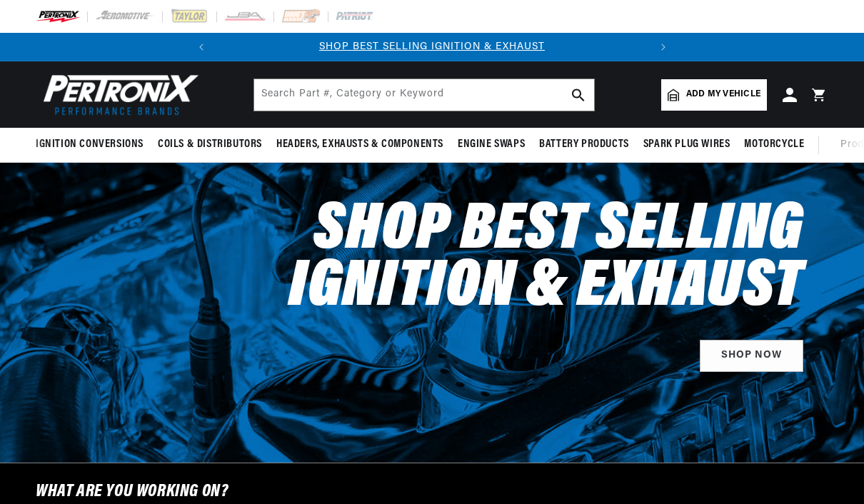  What do you see at coordinates (584, 144) in the screenshot?
I see `summary: Battery Products` at bounding box center [584, 144].